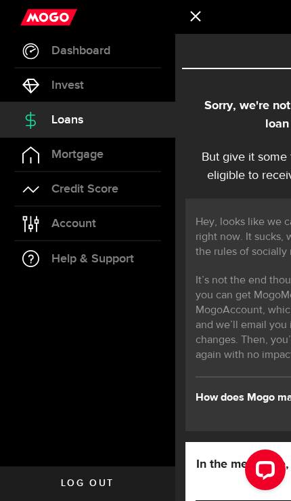 Image resolution: width=291 pixels, height=501 pixels. What do you see at coordinates (74, 224) in the screenshot?
I see `span: Account` at bounding box center [74, 224].